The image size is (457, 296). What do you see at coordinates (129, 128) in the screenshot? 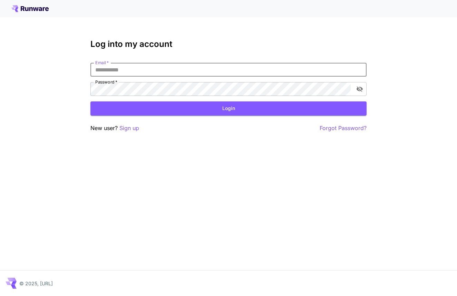
I see `p: Sign up` at bounding box center [129, 128].